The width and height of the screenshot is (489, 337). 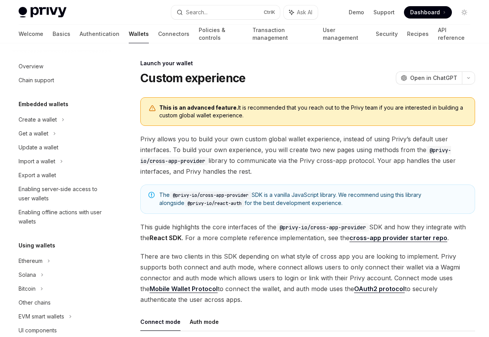 What do you see at coordinates (160, 322) in the screenshot?
I see `button: Connect mode` at bounding box center [160, 322].